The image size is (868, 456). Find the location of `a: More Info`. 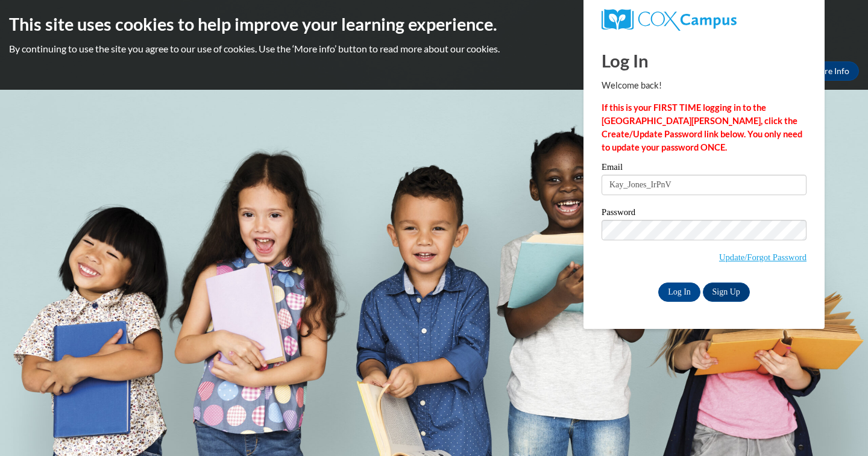

a: More Info is located at coordinates (830, 71).